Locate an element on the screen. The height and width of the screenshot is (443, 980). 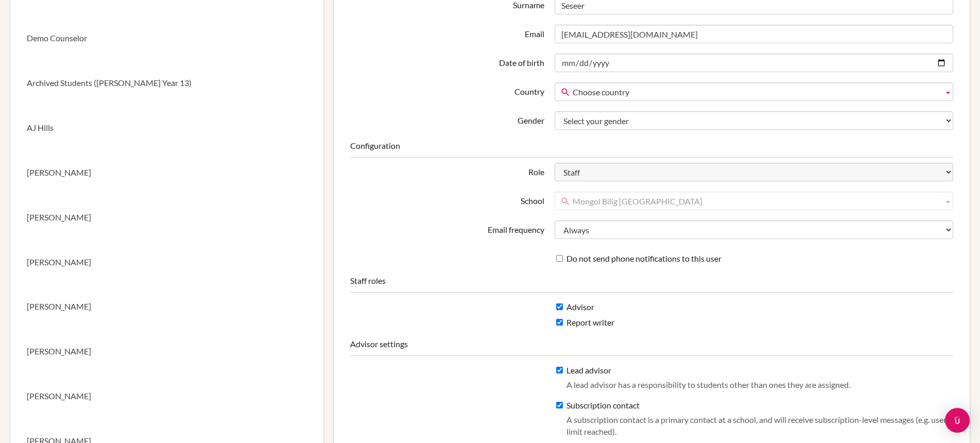
label: Email is located at coordinates (447, 32).